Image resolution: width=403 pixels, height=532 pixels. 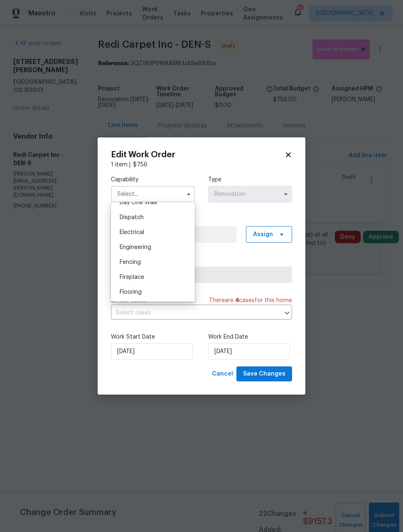 What do you see at coordinates (222, 374) in the screenshot?
I see `span: Cancel` at bounding box center [222, 374].